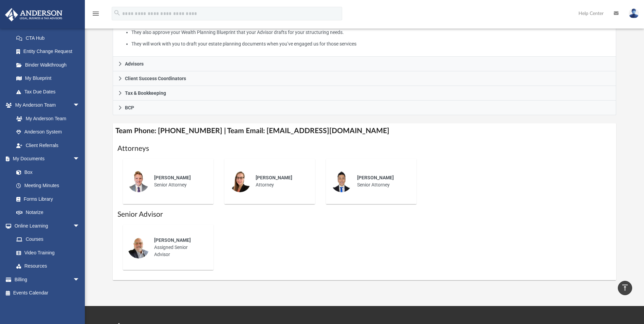  Describe the element at coordinates (49, 92) in the screenshot. I see `a: Tax Due Dates` at that location.